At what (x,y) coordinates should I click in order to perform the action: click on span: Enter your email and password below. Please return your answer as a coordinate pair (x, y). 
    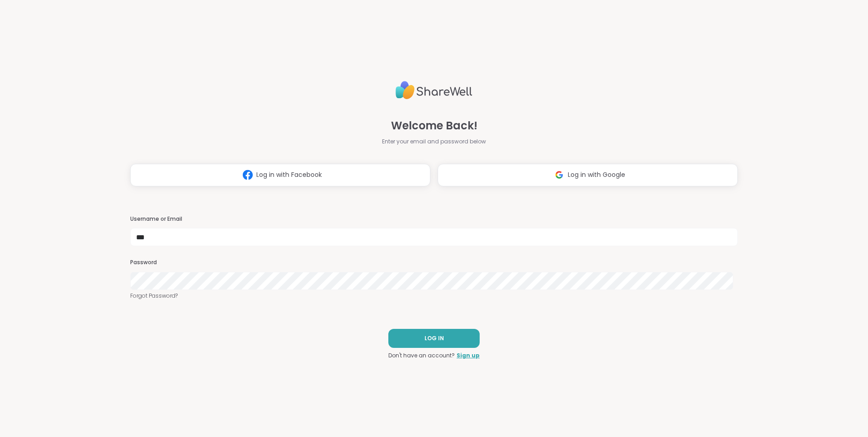
    Looking at the image, I should click on (434, 142).